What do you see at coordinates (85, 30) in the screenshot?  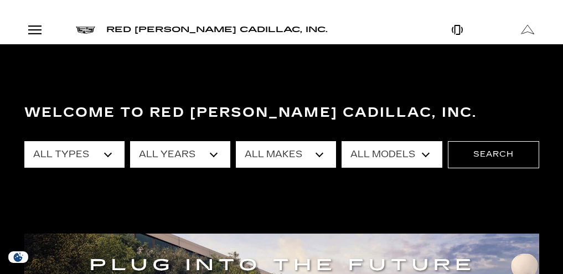 I see `a: Cadillac logo` at bounding box center [85, 30].